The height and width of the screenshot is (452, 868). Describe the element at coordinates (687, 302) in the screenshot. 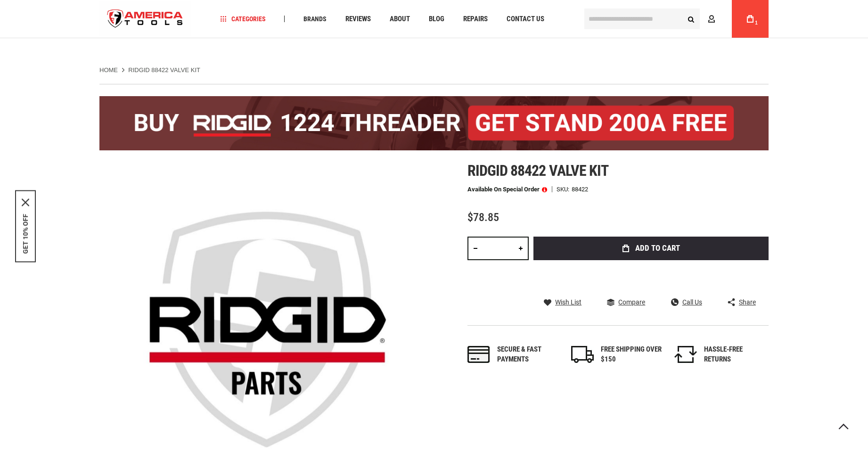

I see `a: Call Us` at that location.